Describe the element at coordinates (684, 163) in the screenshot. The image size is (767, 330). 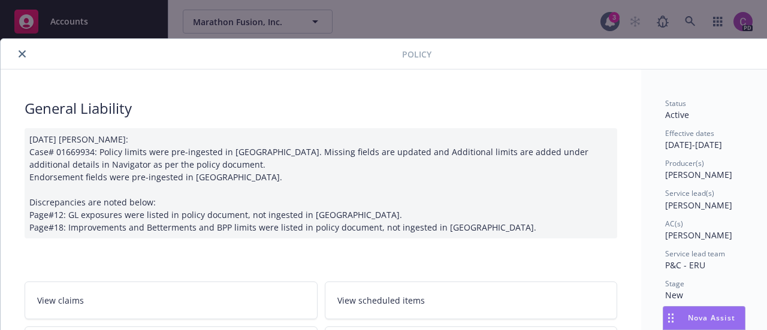
I see `span: Producer(s)` at that location.